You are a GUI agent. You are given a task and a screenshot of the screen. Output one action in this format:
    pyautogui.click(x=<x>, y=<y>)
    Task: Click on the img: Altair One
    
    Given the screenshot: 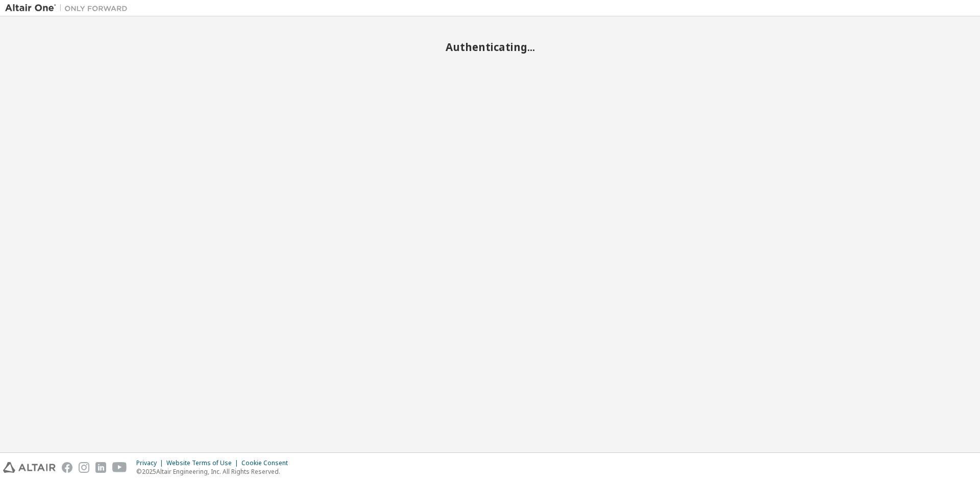 What is the action you would take?
    pyautogui.click(x=69, y=8)
    